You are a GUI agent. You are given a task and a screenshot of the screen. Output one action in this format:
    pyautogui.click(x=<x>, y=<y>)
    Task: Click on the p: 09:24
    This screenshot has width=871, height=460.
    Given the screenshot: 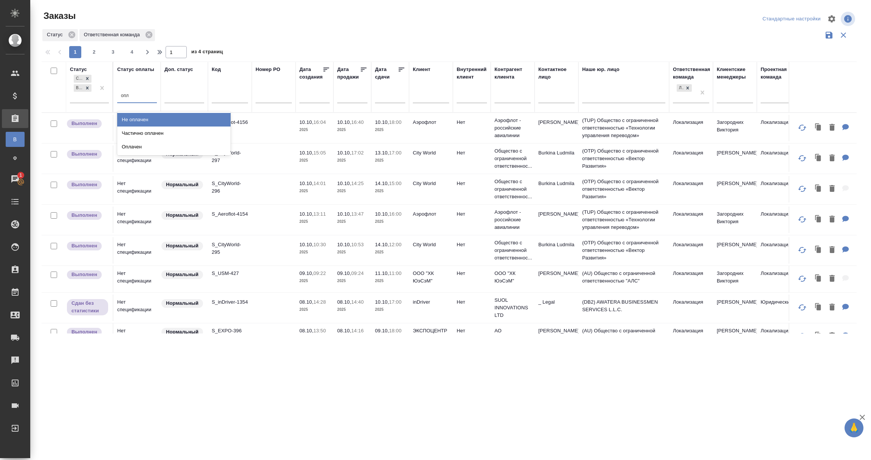 What is the action you would take?
    pyautogui.click(x=357, y=273)
    